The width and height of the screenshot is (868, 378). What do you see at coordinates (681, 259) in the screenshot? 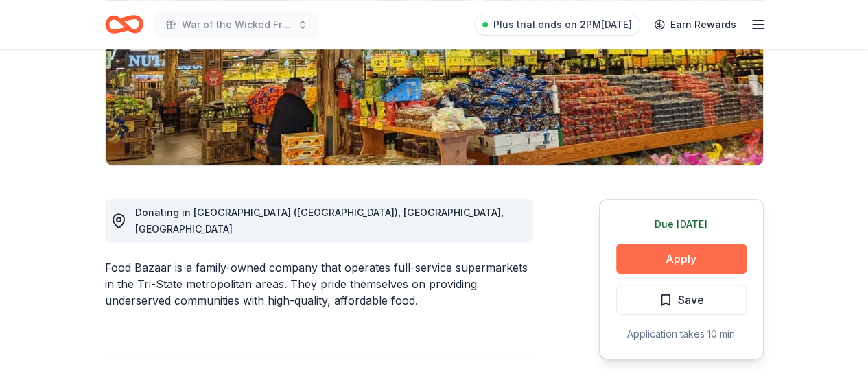
I see `button: Apply` at bounding box center [681, 259].